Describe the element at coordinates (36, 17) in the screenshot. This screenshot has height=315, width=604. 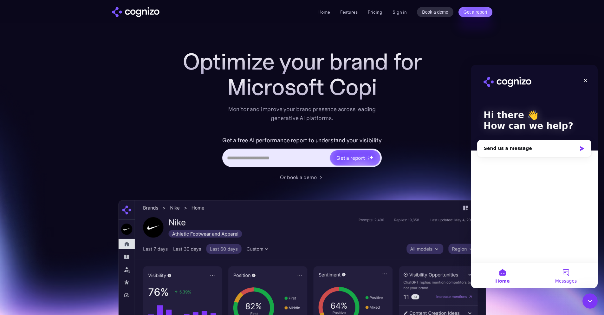
I see `img: logo` at that location.